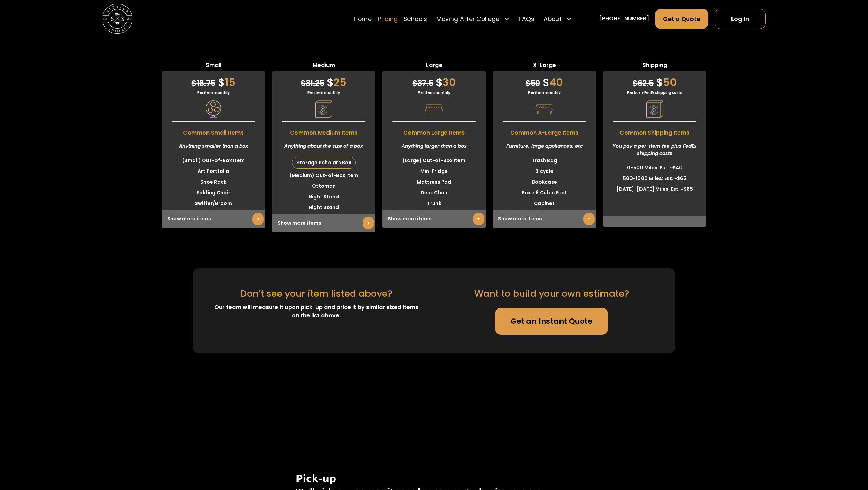 The width and height of the screenshot is (868, 490). What do you see at coordinates (323, 131) in the screenshot?
I see `span: Common Medium Items` at bounding box center [323, 131].